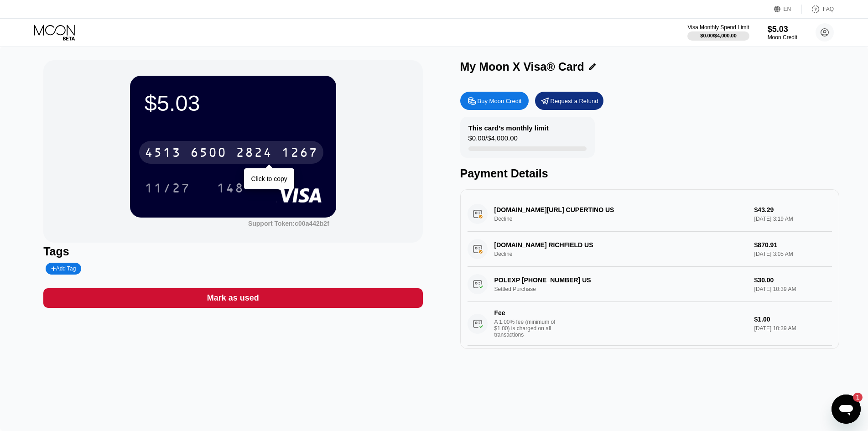 This screenshot has width=868, height=431. Describe the element at coordinates (268, 179) in the screenshot. I see `div: Click to copy` at that location.